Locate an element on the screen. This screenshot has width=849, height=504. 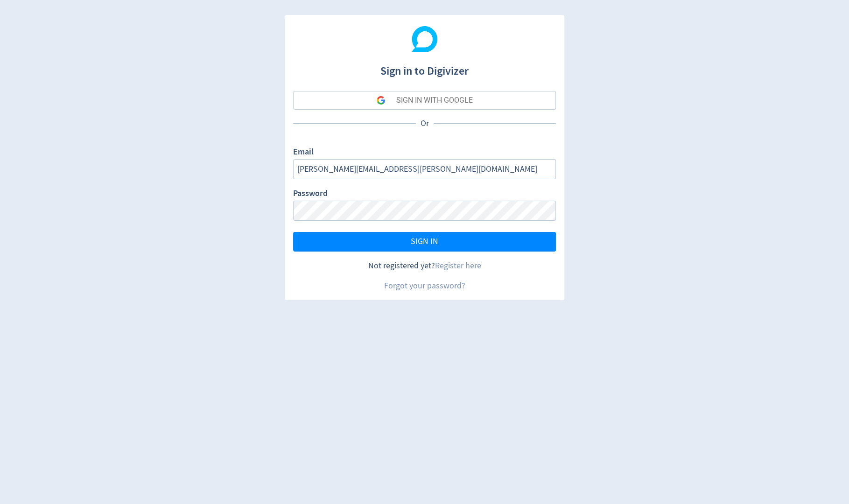
p: Or is located at coordinates (424, 123).